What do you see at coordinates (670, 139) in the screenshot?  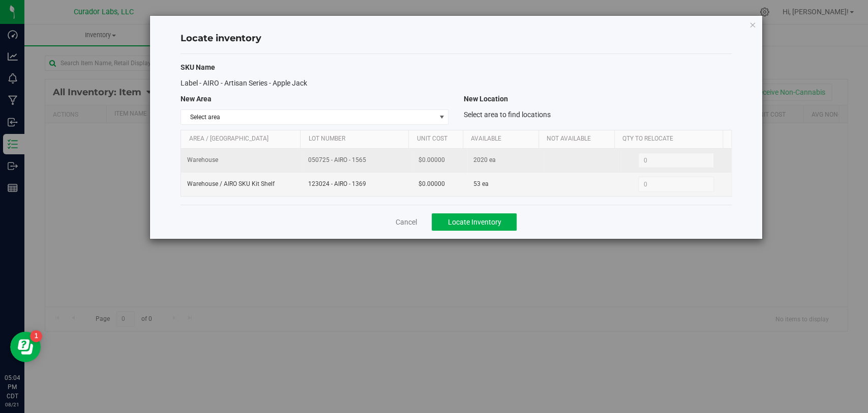 I see `a: Qty to Relocate` at bounding box center [670, 139].